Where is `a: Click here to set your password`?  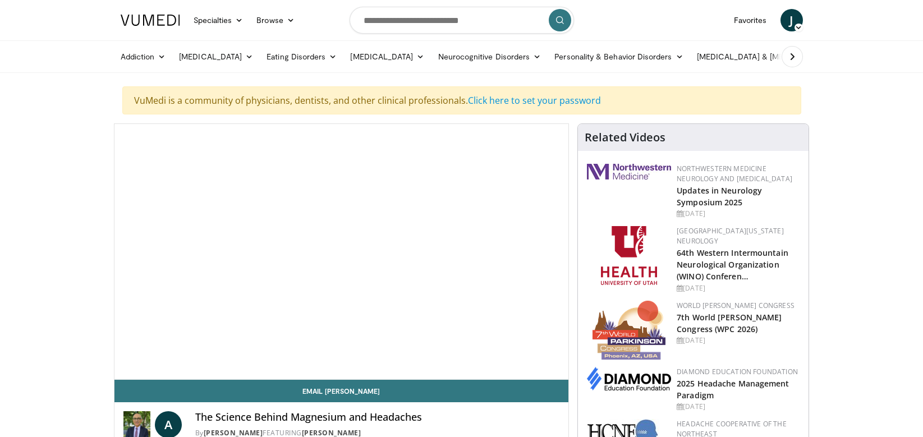 a: Click here to set your password is located at coordinates (534, 100).